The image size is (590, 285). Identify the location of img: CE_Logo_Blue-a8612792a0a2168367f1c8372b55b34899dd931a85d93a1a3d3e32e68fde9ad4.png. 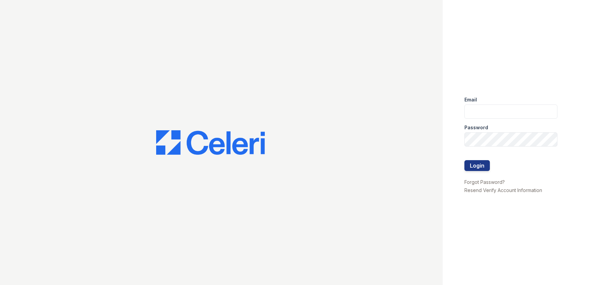
(211, 143).